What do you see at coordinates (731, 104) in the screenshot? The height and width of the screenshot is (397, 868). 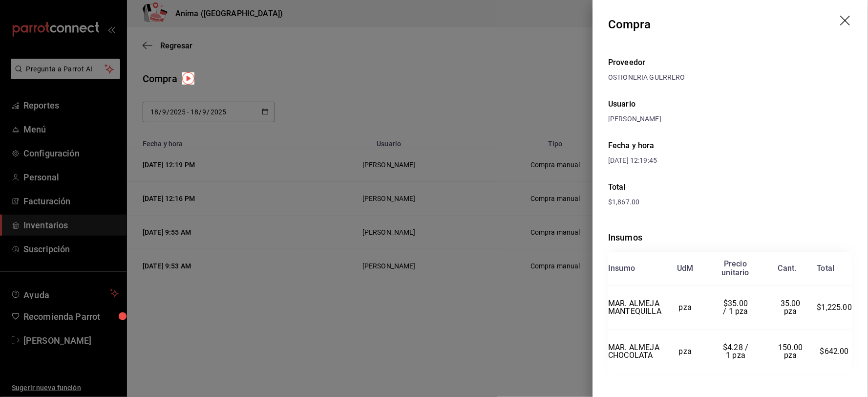 I see `div: Usuario` at bounding box center [731, 104].